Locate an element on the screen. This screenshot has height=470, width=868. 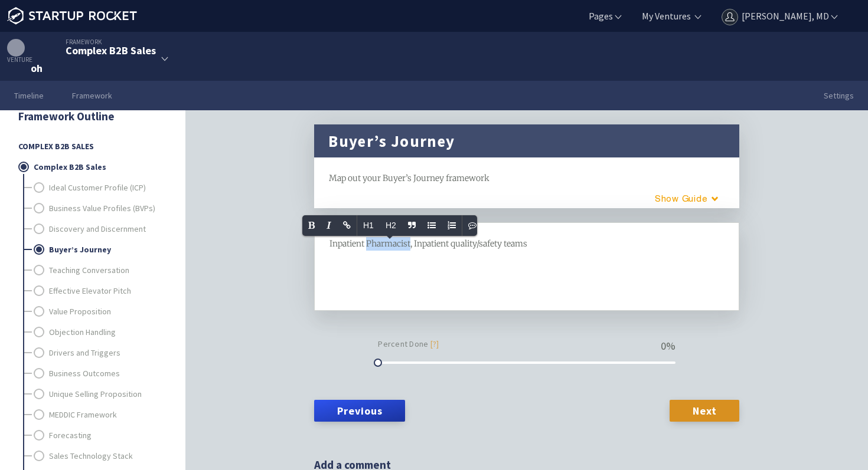
button: Guide is located at coordinates (682, 198).